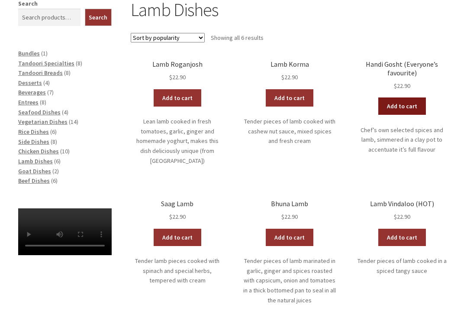 The width and height of the screenshot is (467, 321). I want to click on a: Add to cart: “Saag Lamb”, so click(177, 237).